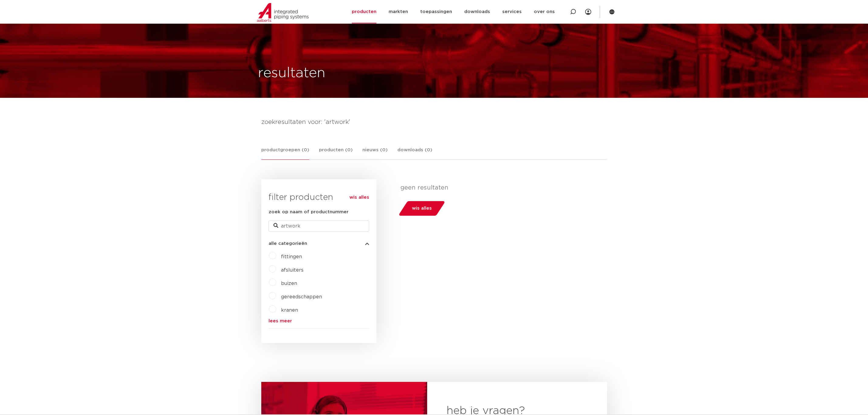  I want to click on a: gereedschappen, so click(302, 297).